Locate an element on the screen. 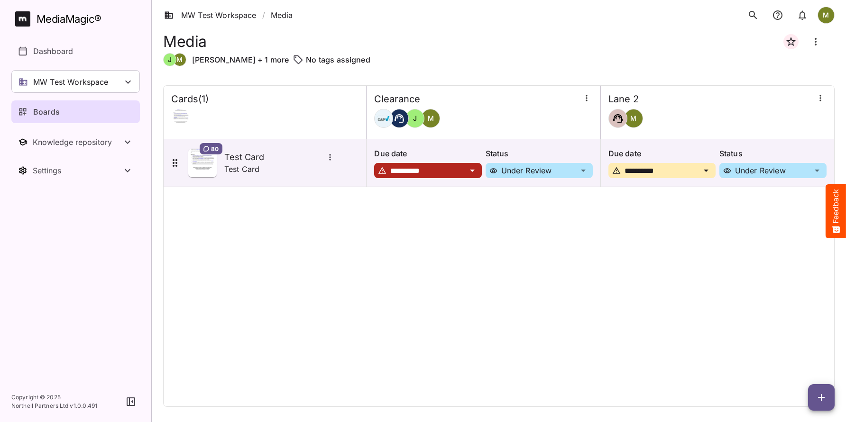 This screenshot has height=422, width=846. div: Knowledge repository is located at coordinates (77, 142).